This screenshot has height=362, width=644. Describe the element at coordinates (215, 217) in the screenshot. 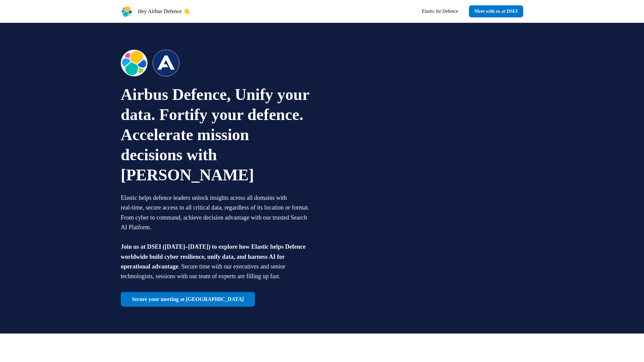

I see `span: real-time, secure access to all critical data, regardless of its location or format. From cyber t...` at that location.